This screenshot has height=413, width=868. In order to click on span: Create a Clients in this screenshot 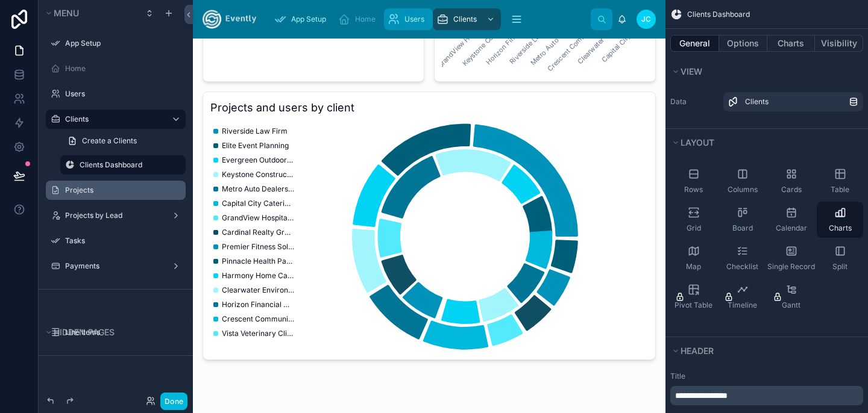, I will do `click(109, 141)`.